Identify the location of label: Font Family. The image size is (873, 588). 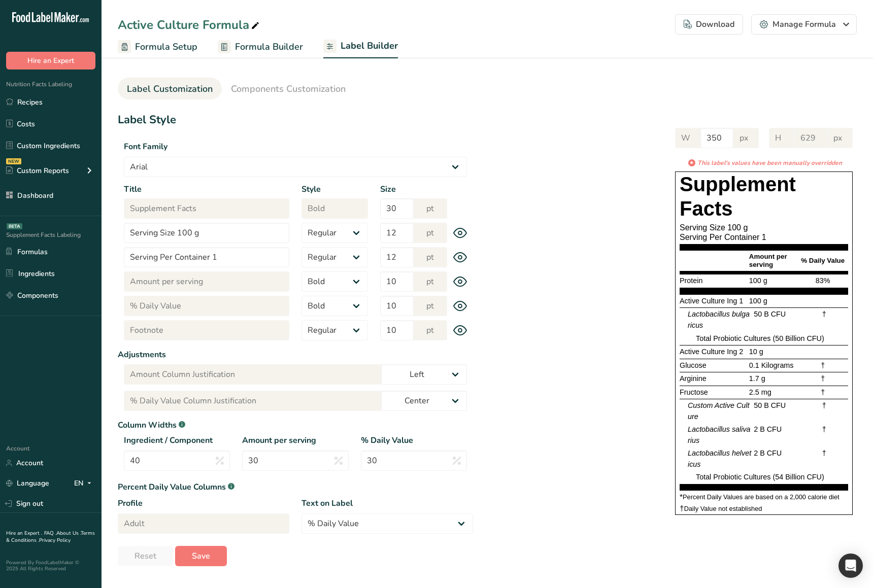
(295, 146).